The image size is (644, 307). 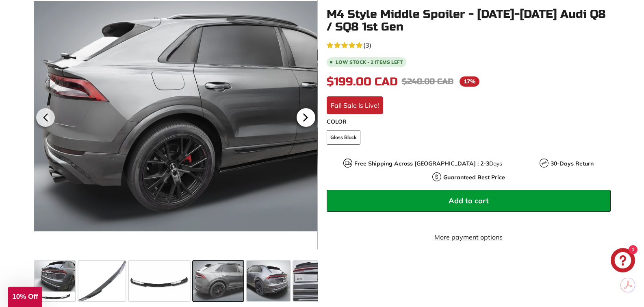 What do you see at coordinates (474, 177) in the screenshot?
I see `strong: Guaranteed Best Price` at bounding box center [474, 177].